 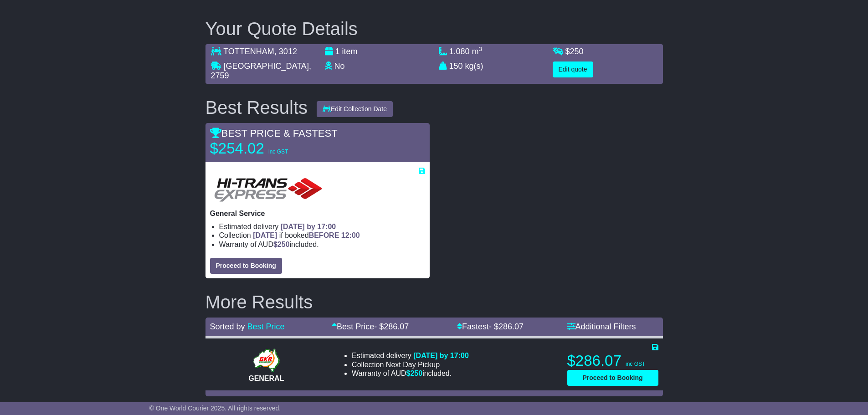 What do you see at coordinates (434, 29) in the screenshot?
I see `h2: Your Quote Details` at bounding box center [434, 29].